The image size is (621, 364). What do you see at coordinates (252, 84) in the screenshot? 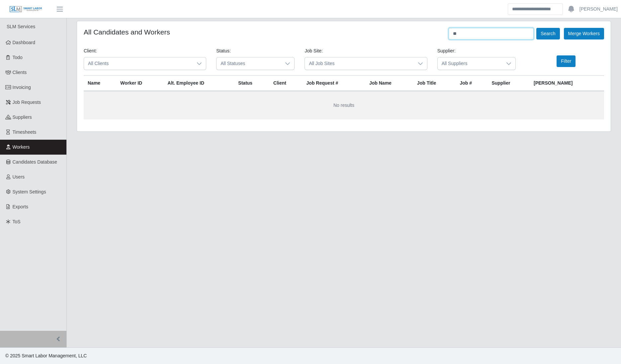
I see `th: Status` at bounding box center [252, 84].